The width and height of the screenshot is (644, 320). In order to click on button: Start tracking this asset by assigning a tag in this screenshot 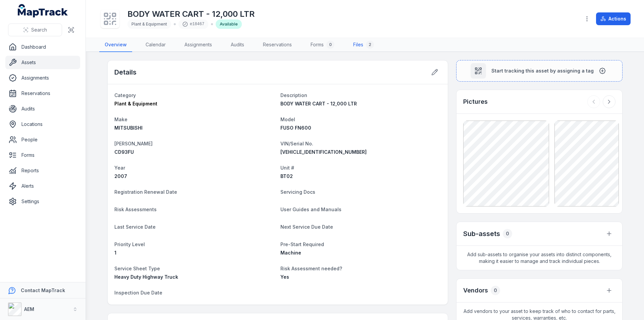, I will do `click(539, 71)`.